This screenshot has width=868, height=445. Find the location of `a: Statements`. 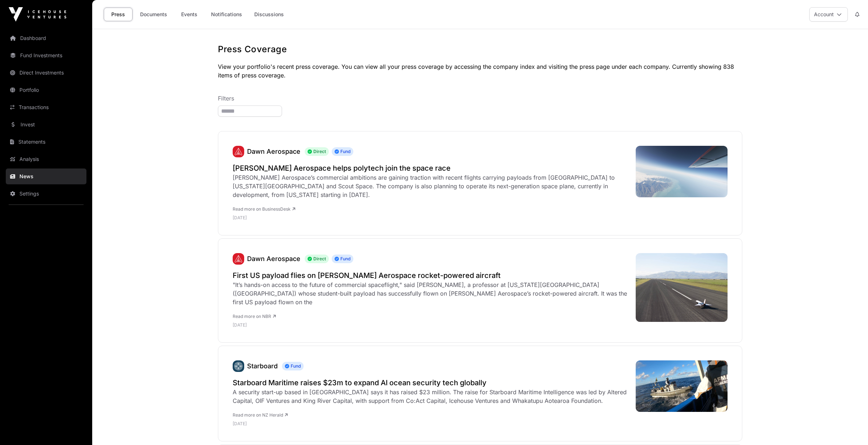

a: Statements is located at coordinates (46, 142).